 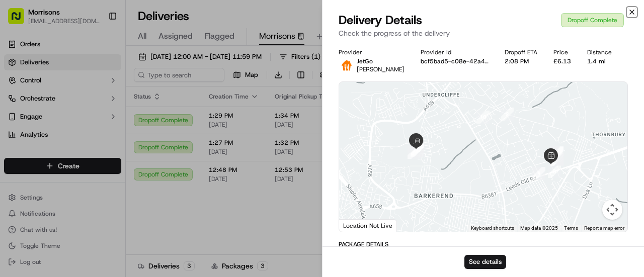 What do you see at coordinates (604, 228) in the screenshot?
I see `a: Report a map error` at bounding box center [604, 228].